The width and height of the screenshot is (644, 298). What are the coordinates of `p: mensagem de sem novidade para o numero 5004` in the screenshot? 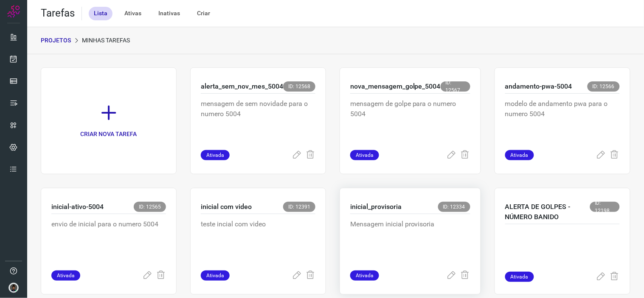 It's located at (258, 120).